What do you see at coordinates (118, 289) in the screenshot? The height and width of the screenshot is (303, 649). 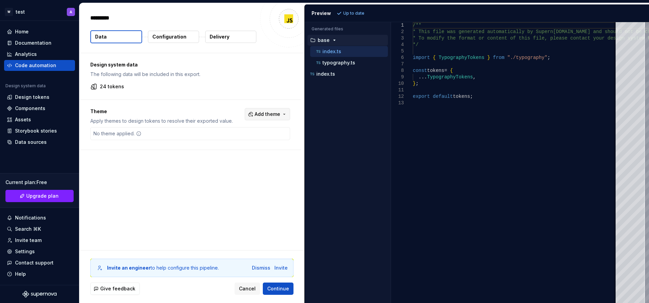 I see `span: Give feedback` at bounding box center [118, 289].